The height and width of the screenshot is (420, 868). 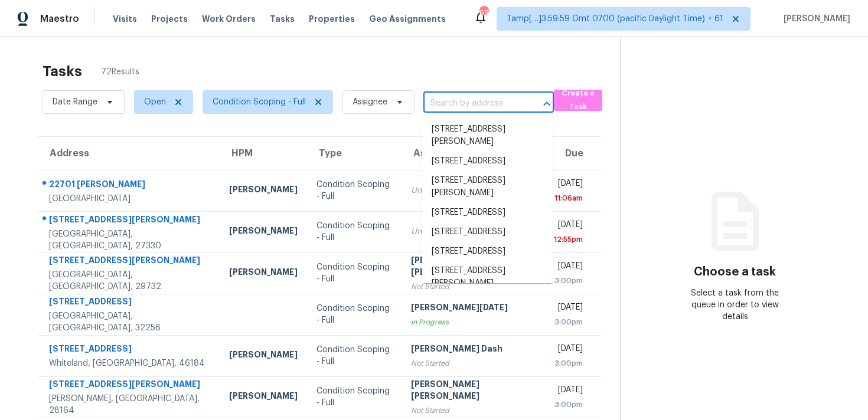 What do you see at coordinates (484, 13) in the screenshot?
I see `div: 691` at bounding box center [484, 13].